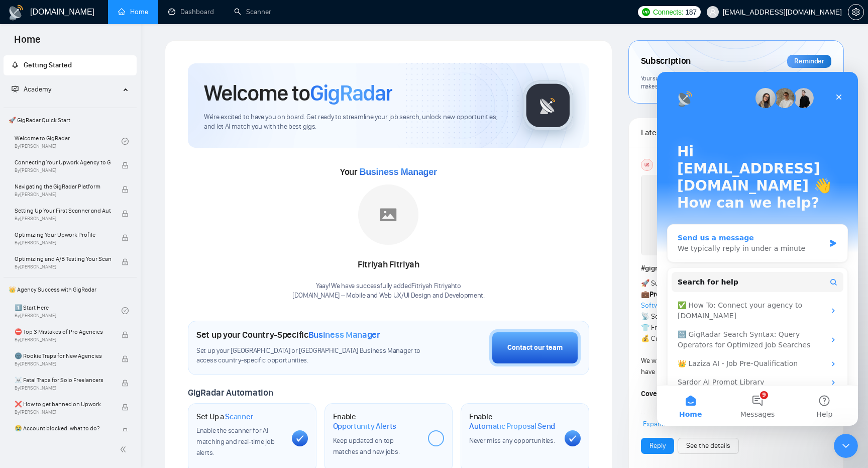 This screenshot has width=868, height=468. Describe the element at coordinates (63, 356) in the screenshot. I see `span: 🌚 Rookie Traps for New Agencies` at that location.